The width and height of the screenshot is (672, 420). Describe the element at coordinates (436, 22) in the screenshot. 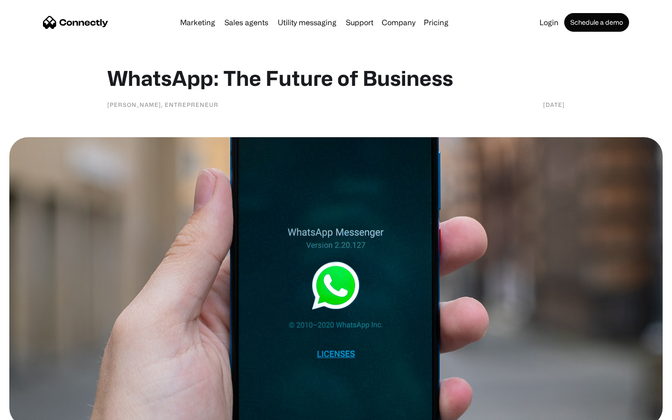

I see `a: Pricing` at that location.